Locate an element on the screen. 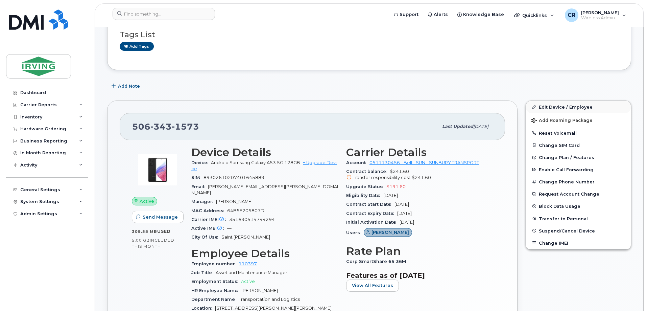  span: $191.60 is located at coordinates (396, 186).